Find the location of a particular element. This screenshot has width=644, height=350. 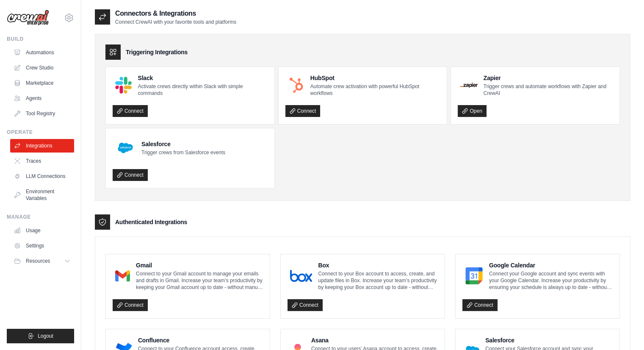

p: Activate crews directly within Slack with simple commands is located at coordinates (203, 89).